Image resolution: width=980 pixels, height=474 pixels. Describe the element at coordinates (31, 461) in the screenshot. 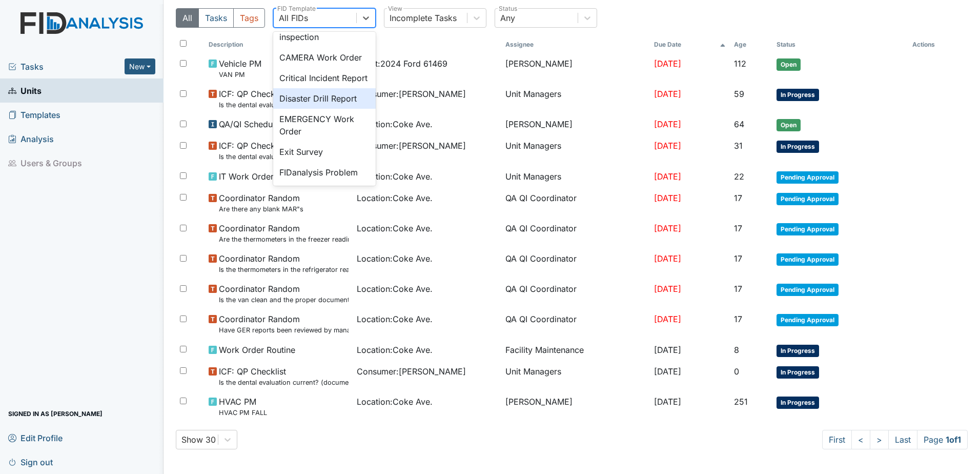

I see `span: Sign out` at that location.